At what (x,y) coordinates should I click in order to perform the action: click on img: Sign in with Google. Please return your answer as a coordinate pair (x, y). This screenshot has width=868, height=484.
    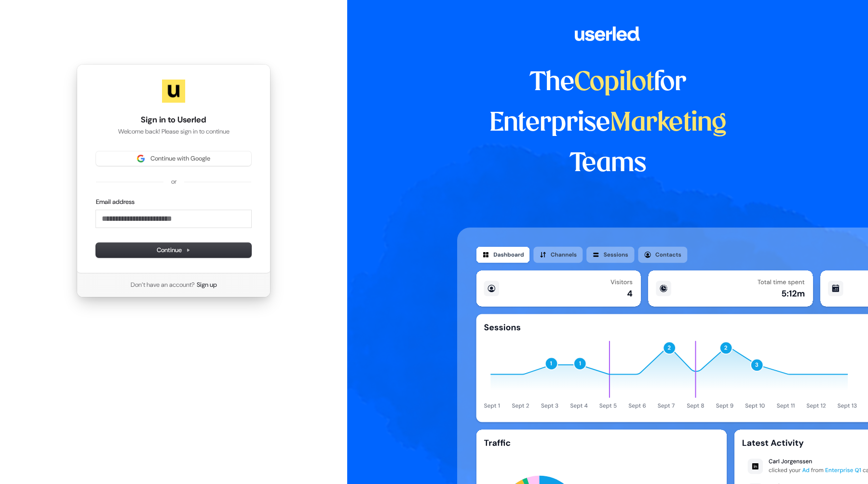
    Looking at the image, I should click on (141, 158).